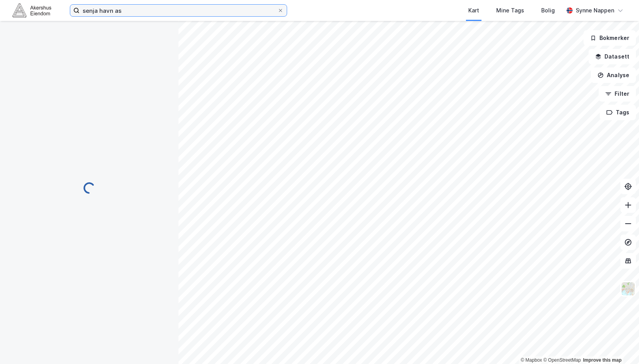 Image resolution: width=639 pixels, height=364 pixels. Describe the element at coordinates (510, 11) in the screenshot. I see `div: Mine Tags` at that location.